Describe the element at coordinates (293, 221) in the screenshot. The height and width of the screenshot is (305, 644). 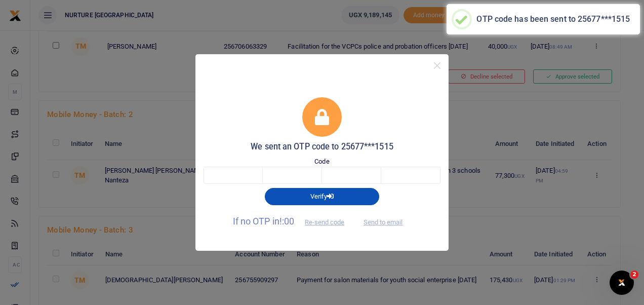
I see `span: If no OTP in` at that location.